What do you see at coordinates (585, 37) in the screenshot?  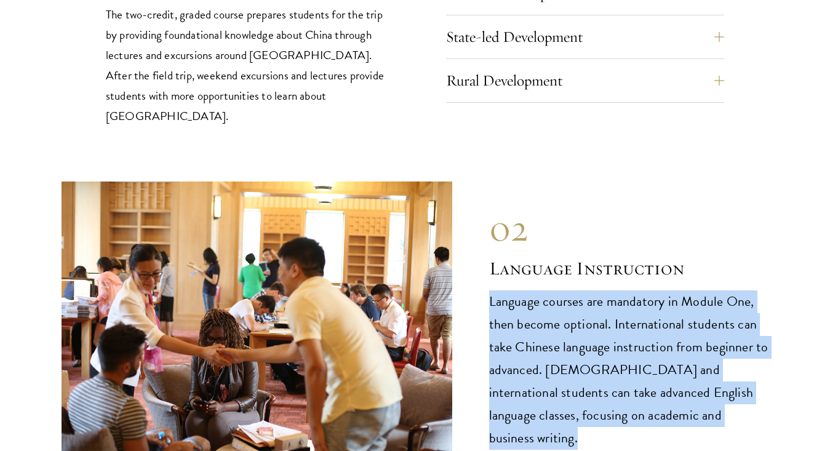 I see `button: State-led Development` at bounding box center [585, 37].